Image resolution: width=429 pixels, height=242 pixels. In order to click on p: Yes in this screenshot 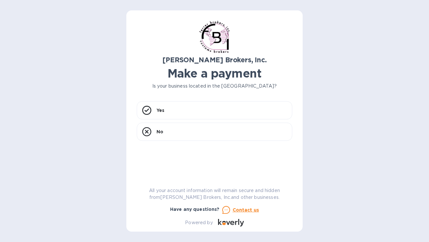, I will do `click(160, 110)`.